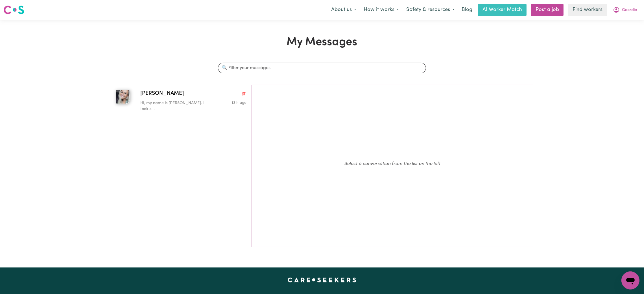 This screenshot has height=294, width=644. Describe the element at coordinates (322, 68) in the screenshot. I see `input: 🔍 Filter your messages` at that location.